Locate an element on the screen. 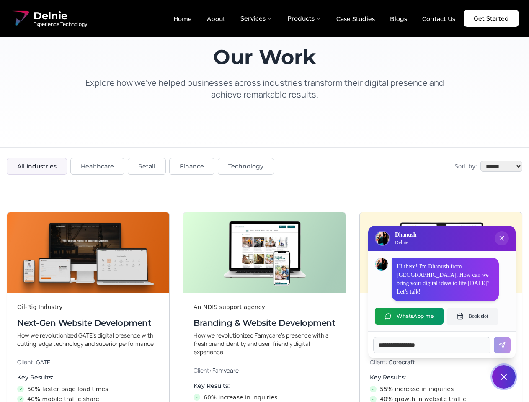  div: Delnie Logo Full is located at coordinates (49, 18).